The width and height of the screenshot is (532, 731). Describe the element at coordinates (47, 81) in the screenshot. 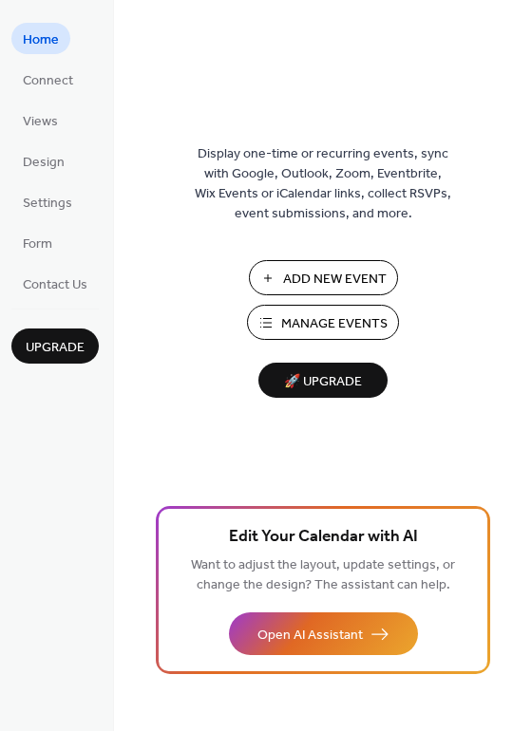

I see `span: Connect` at that location.